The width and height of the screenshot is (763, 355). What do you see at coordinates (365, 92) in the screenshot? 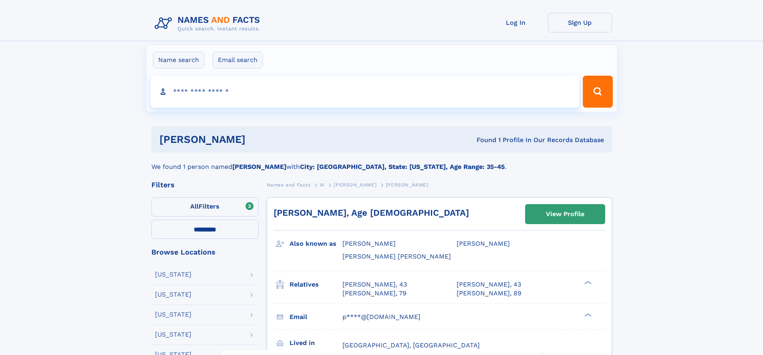
I see `input: search input` at bounding box center [365, 92].